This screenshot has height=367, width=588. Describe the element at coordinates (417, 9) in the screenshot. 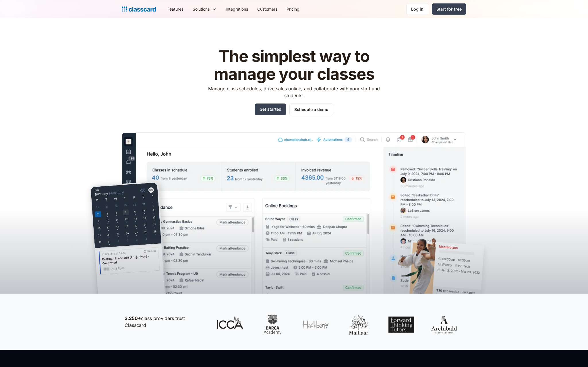

I see `div: Log in` at that location.